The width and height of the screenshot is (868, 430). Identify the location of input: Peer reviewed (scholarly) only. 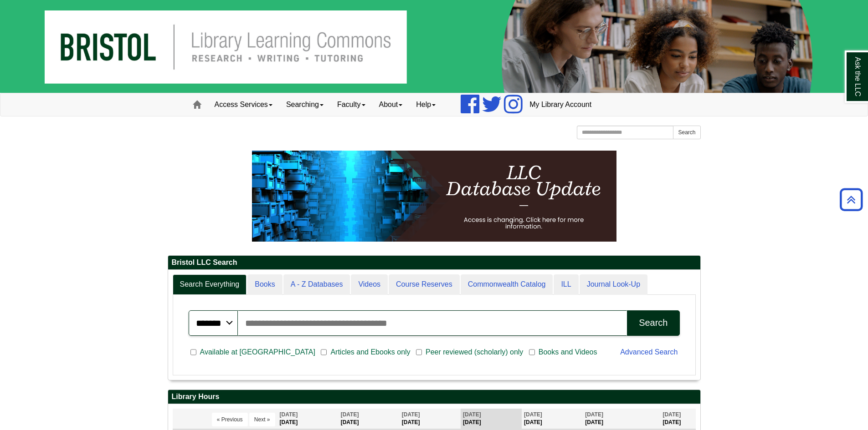
(419, 352).